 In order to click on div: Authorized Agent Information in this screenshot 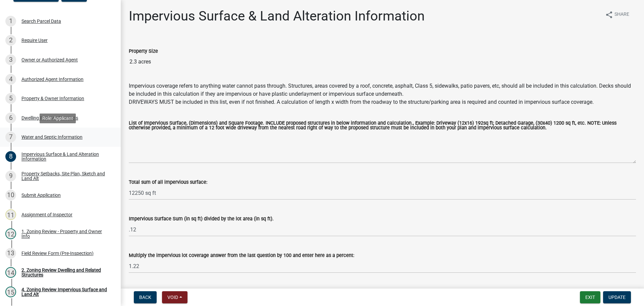, I will do `click(53, 79)`.